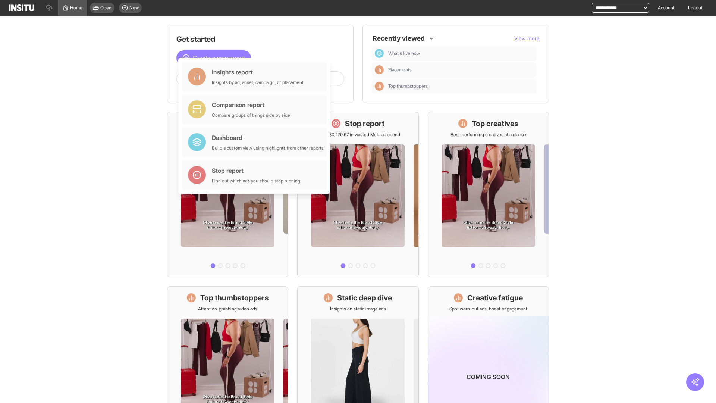 This screenshot has width=716, height=403. What do you see at coordinates (365, 123) in the screenshot?
I see `h1: Stop report` at bounding box center [365, 123].